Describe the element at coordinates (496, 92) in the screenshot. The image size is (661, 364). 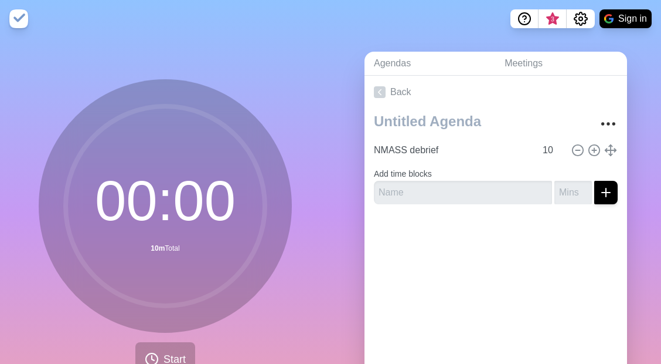
I see `a: Back` at that location.